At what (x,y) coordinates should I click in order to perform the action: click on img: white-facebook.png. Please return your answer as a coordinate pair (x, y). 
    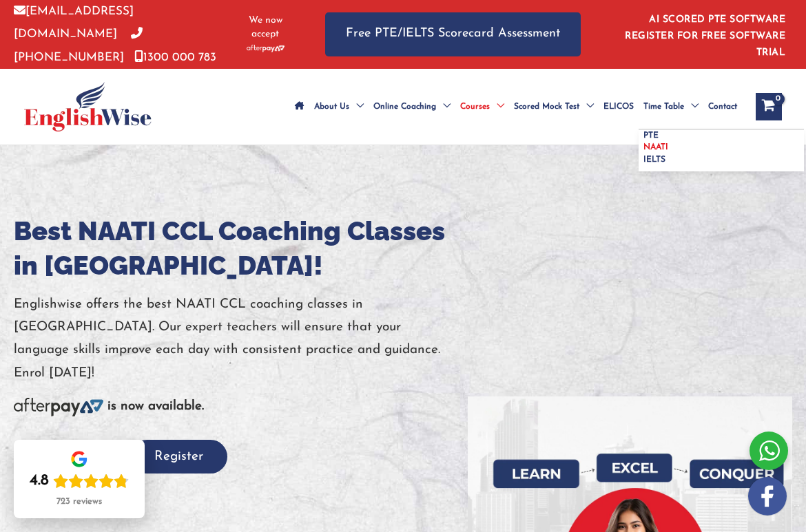
    Looking at the image, I should click on (768, 496).